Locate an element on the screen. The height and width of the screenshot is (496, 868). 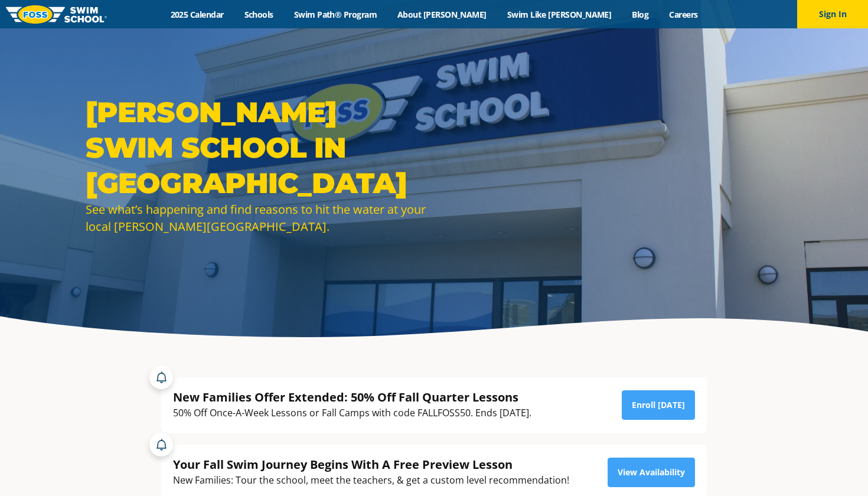
a: Swim Path® Program is located at coordinates (335, 14).